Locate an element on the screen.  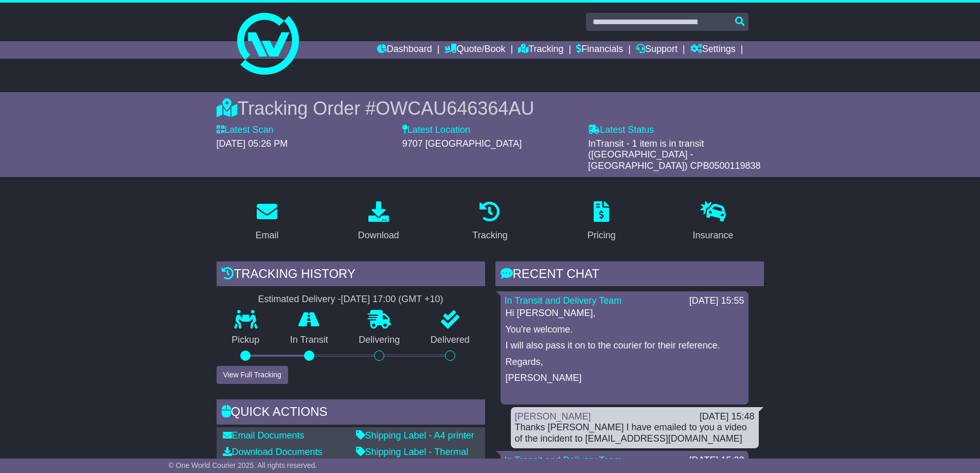
a: Download Documents is located at coordinates (273, 452).